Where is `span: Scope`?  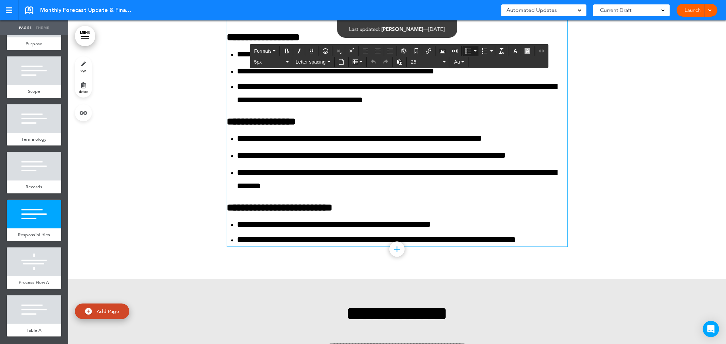 span: Scope is located at coordinates (34, 91).